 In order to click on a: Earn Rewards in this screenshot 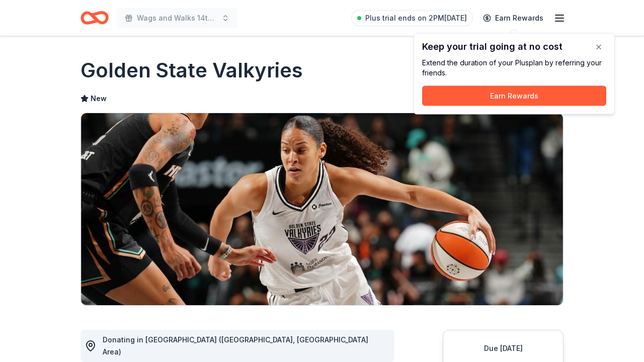, I will do `click(513, 18)`.